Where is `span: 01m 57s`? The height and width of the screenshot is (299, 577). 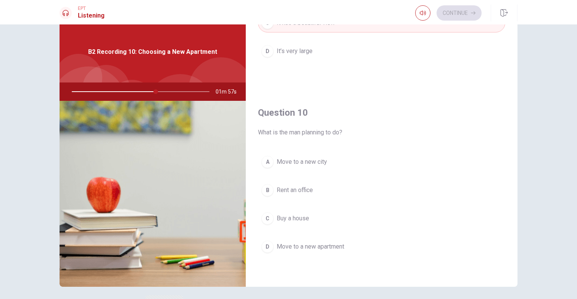
span: 01m 57s is located at coordinates (229, 92).